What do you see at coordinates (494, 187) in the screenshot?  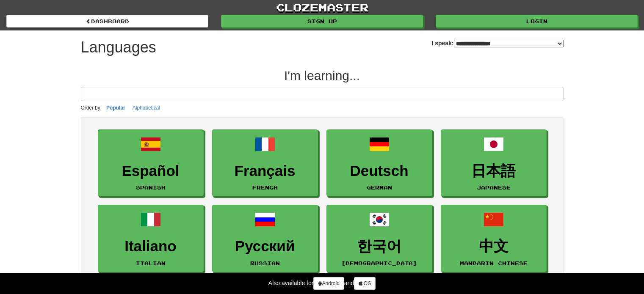 I see `small: Japanese` at bounding box center [494, 187].